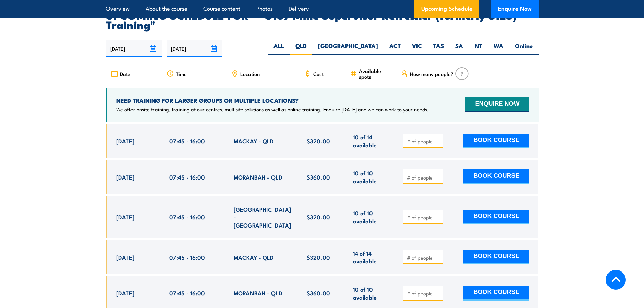 The width and height of the screenshot is (644, 308). Describe the element at coordinates (322, 20) in the screenshot. I see `h2: UPCOMING SCHEDULE FOR - "G189 Mine Supervisor Refresher (formerly S123) Training"` at that location.